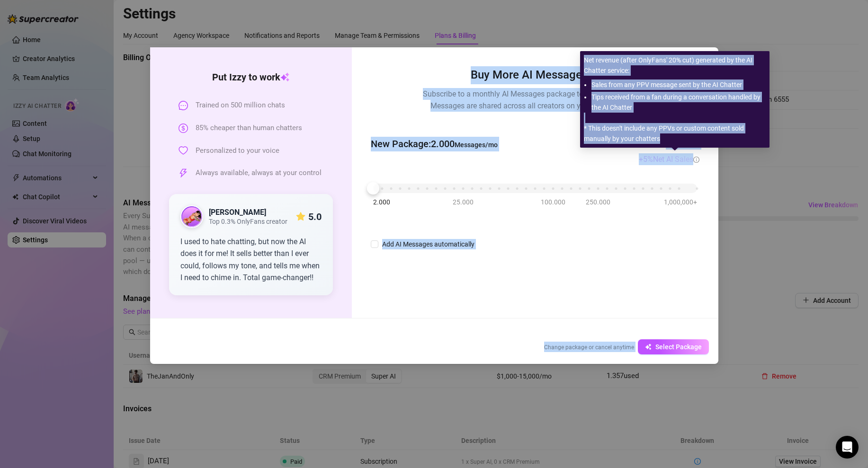  Describe the element at coordinates (183, 128) in the screenshot. I see `span: dollar` at that location.